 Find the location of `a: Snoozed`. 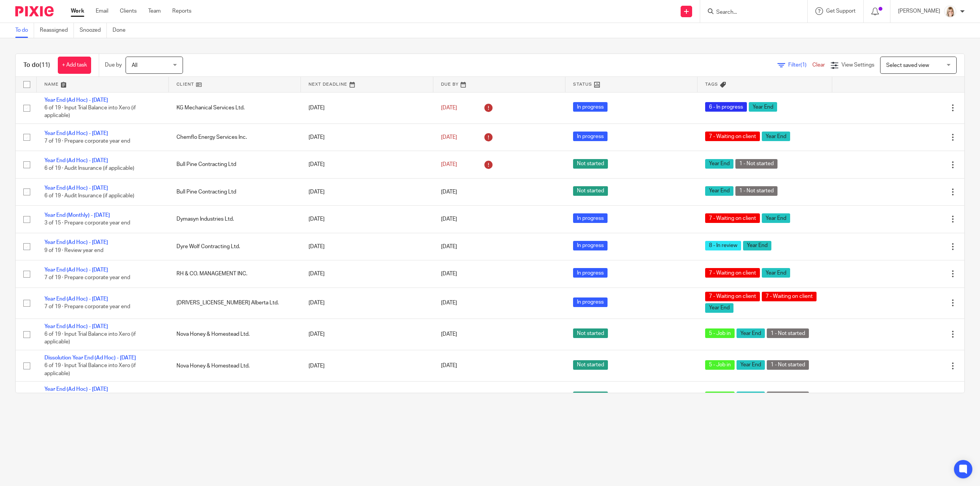

a: Snoozed is located at coordinates (93, 30).